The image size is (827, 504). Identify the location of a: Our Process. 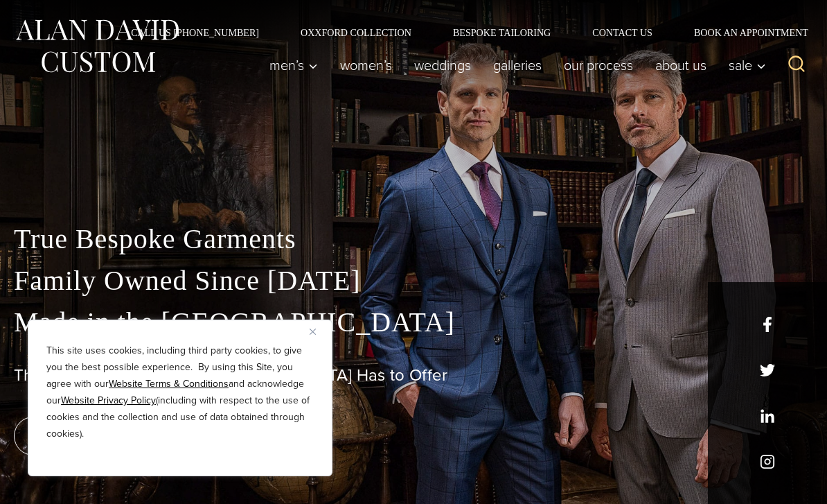
(599, 65).